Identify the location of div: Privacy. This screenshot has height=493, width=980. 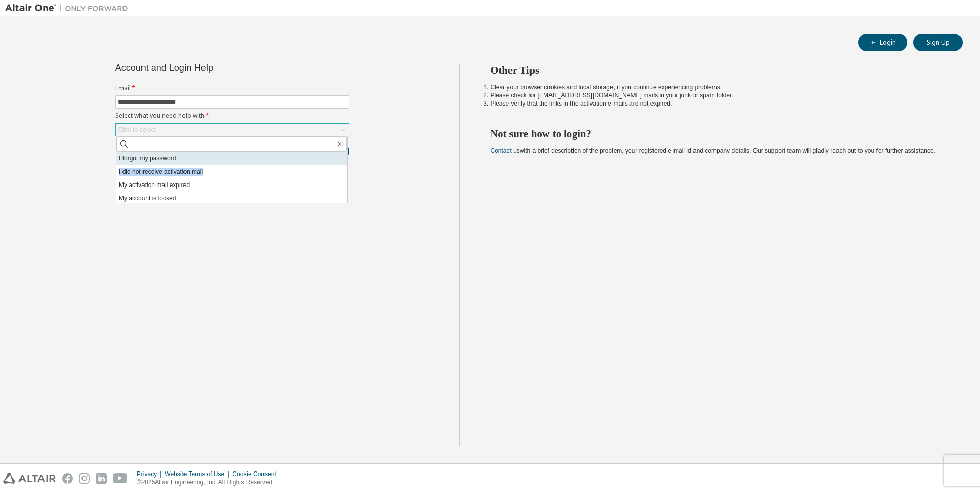
(150, 474).